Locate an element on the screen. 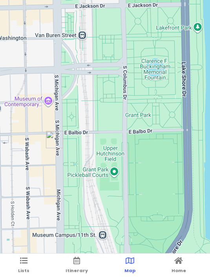 The height and width of the screenshot is (278, 210). a: Home is located at coordinates (179, 265).